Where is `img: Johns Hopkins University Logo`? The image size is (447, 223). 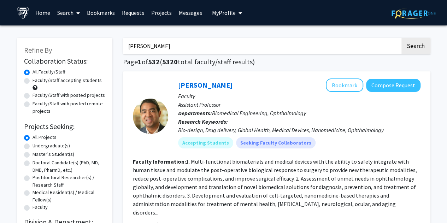 img: Johns Hopkins University Logo is located at coordinates (23, 13).